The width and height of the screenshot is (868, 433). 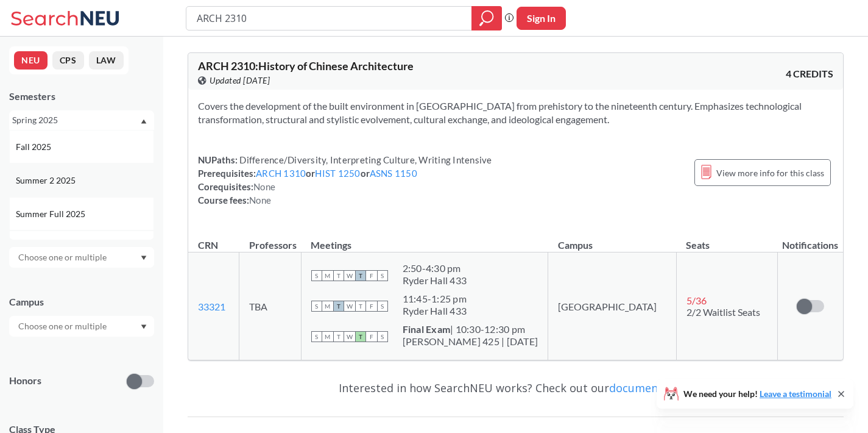 I want to click on button: NEU, so click(x=31, y=61).